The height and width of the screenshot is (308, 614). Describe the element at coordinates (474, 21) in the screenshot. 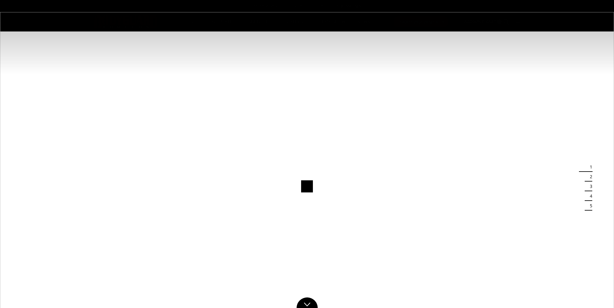

I see `span: Account` at that location.